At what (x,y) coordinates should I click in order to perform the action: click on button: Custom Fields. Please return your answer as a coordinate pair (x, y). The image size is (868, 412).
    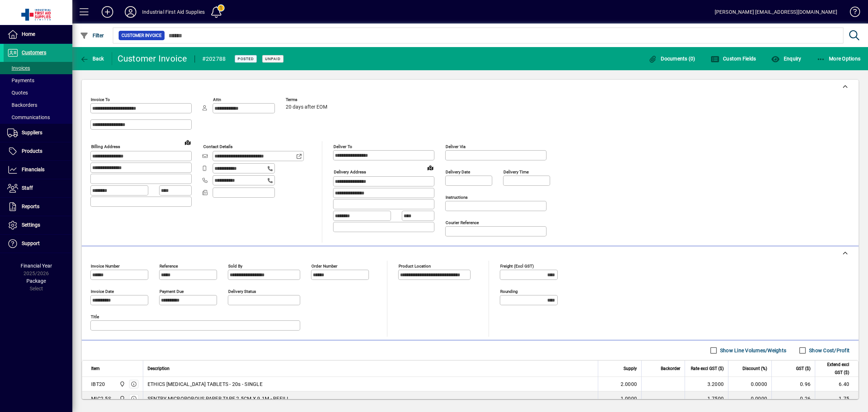
    Looking at the image, I should click on (733, 59).